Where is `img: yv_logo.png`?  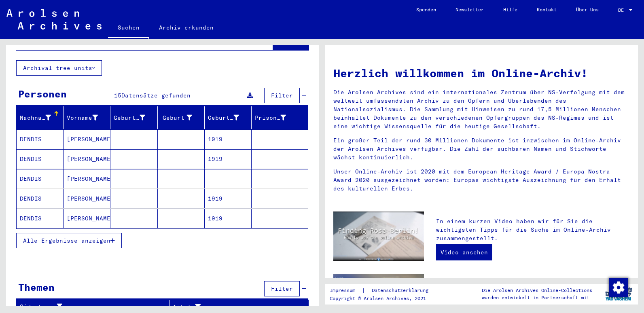
img: yv_logo.png is located at coordinates (618, 294).